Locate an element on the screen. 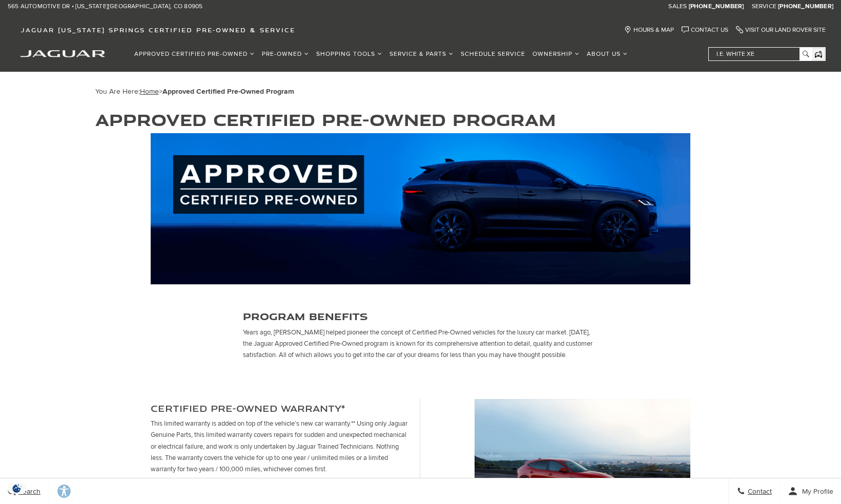  img: Jaguar is located at coordinates (63, 54).